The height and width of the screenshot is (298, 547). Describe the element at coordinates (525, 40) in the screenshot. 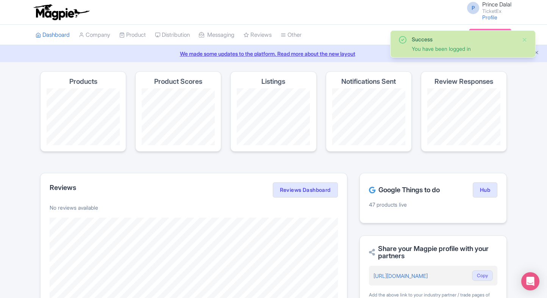

I see `button: Close` at that location.